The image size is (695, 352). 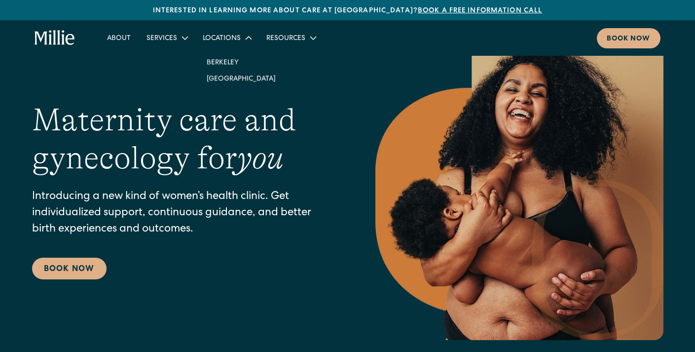 I want to click on a: Berkeley, so click(x=241, y=62).